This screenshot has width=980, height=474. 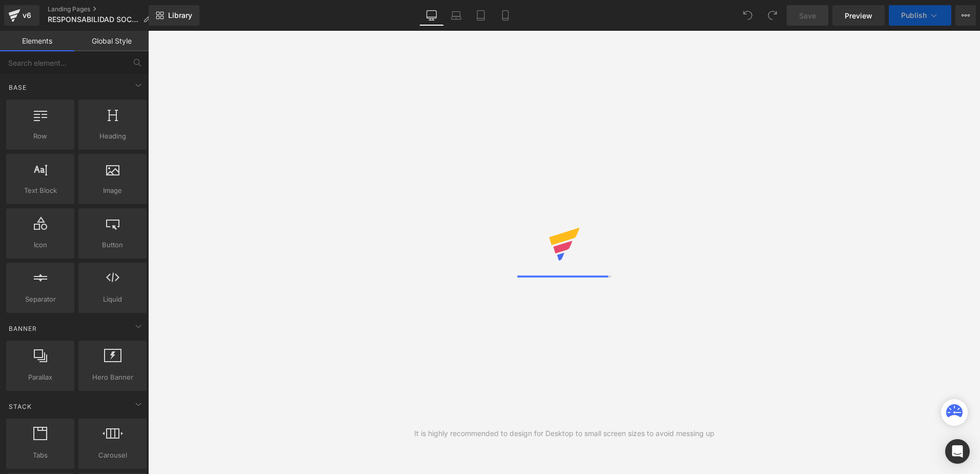 What do you see at coordinates (112, 299) in the screenshot?
I see `span: Liquid` at bounding box center [112, 299].